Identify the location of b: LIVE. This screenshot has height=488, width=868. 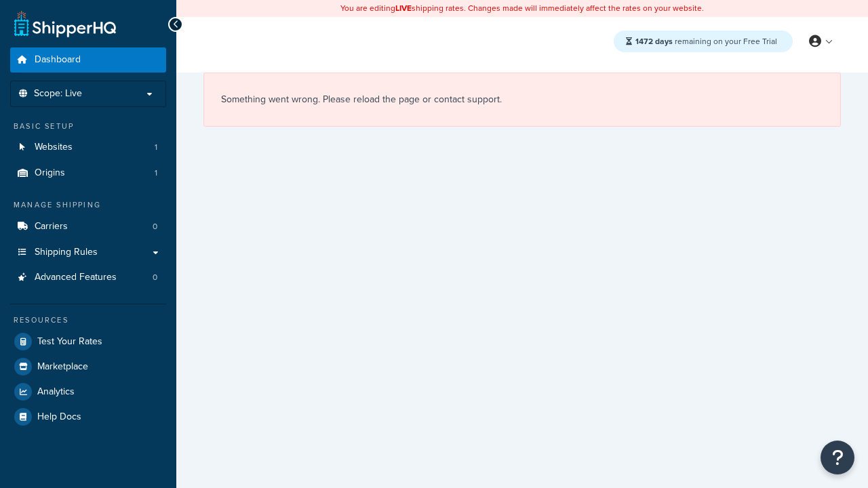
(404, 9).